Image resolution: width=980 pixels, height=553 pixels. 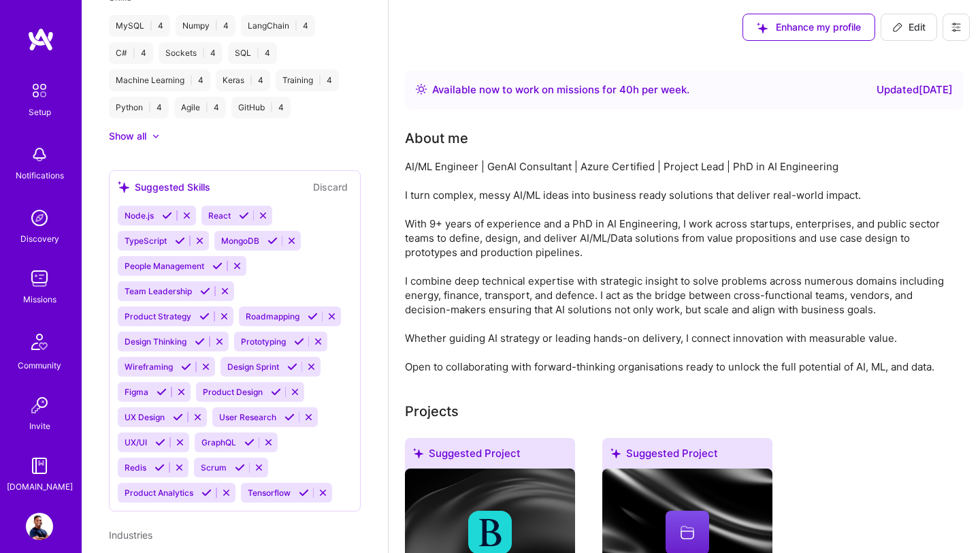 What do you see at coordinates (159, 81) in the screenshot?
I see `div: Machine Learning 4` at bounding box center [159, 81].